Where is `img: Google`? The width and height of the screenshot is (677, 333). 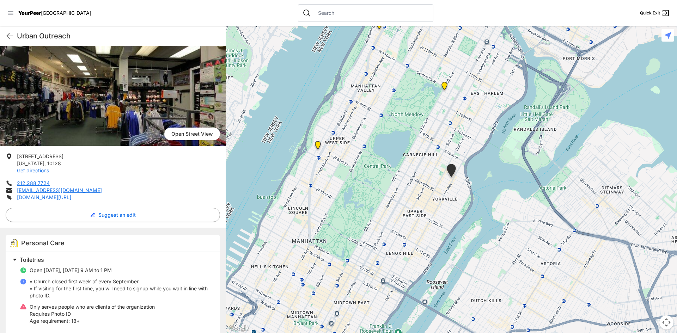 img: Google is located at coordinates (239, 328).